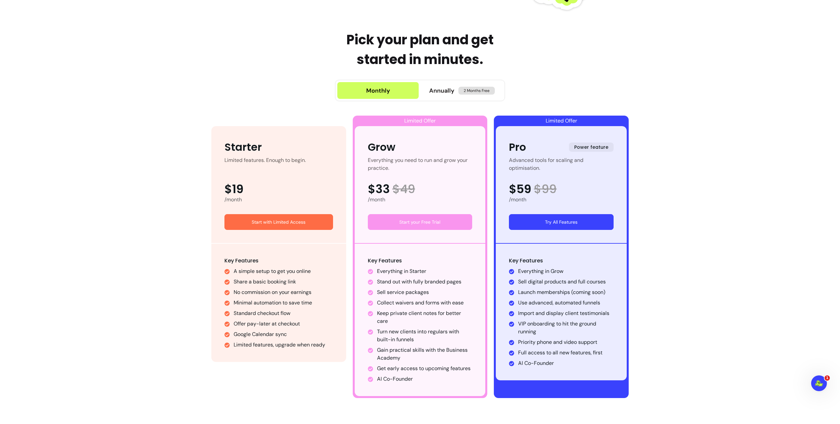 This screenshot has width=840, height=424. Describe the element at coordinates (283, 303) in the screenshot. I see `li: Minimal automation to save time` at that location.